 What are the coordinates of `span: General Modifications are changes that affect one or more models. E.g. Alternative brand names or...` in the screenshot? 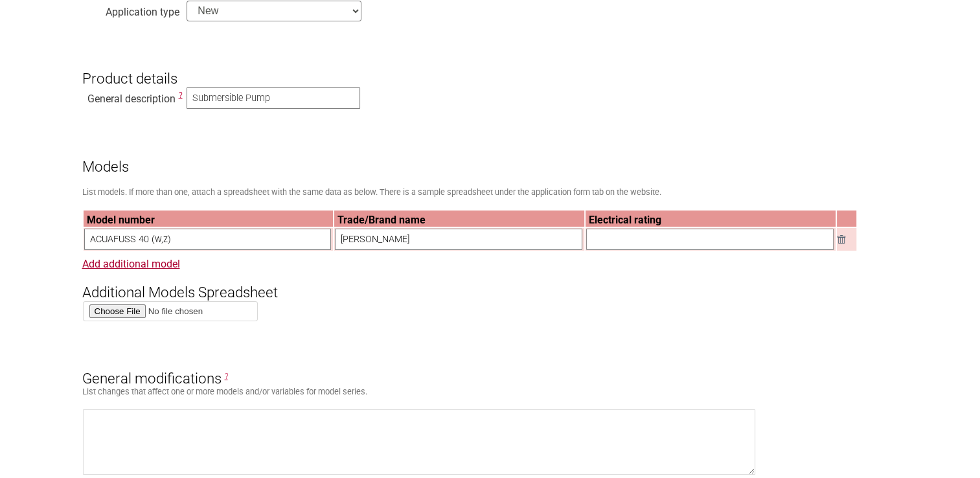 It's located at (226, 377).